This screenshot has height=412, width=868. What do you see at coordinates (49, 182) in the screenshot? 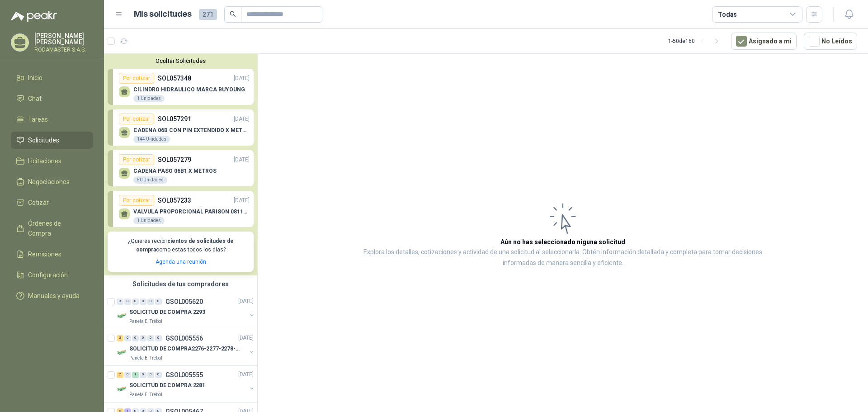
I see `span: Negociaciones` at bounding box center [49, 182].